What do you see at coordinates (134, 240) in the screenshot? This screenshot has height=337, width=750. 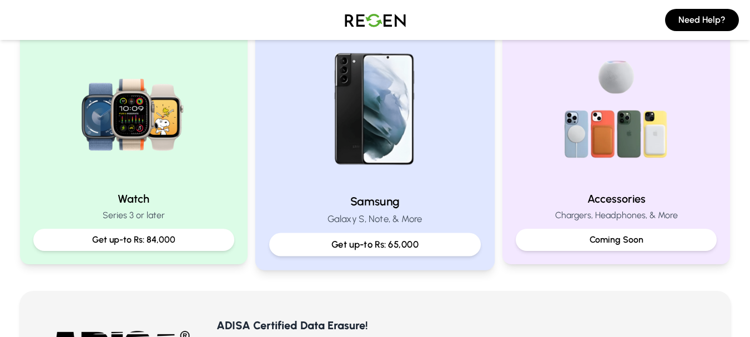 I see `p: Get up-to Rs: 84,000` at bounding box center [134, 240].